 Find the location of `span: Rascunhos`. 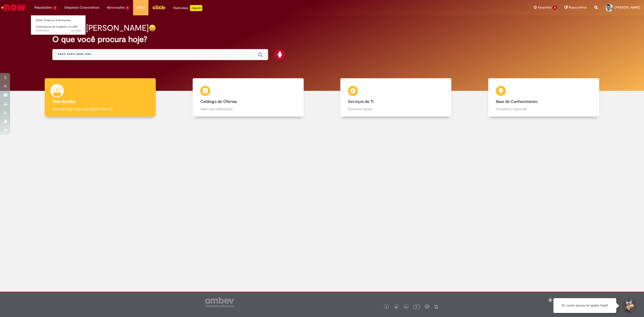

span: Rascunhos is located at coordinates (578, 7).